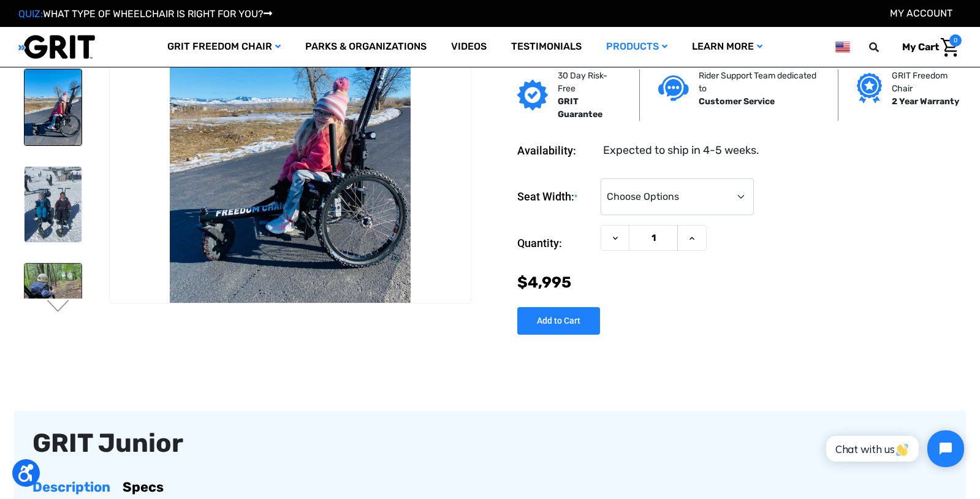 Image resolution: width=980 pixels, height=499 pixels. Describe the element at coordinates (30, 13) in the screenshot. I see `span: QUIZ:` at that location.